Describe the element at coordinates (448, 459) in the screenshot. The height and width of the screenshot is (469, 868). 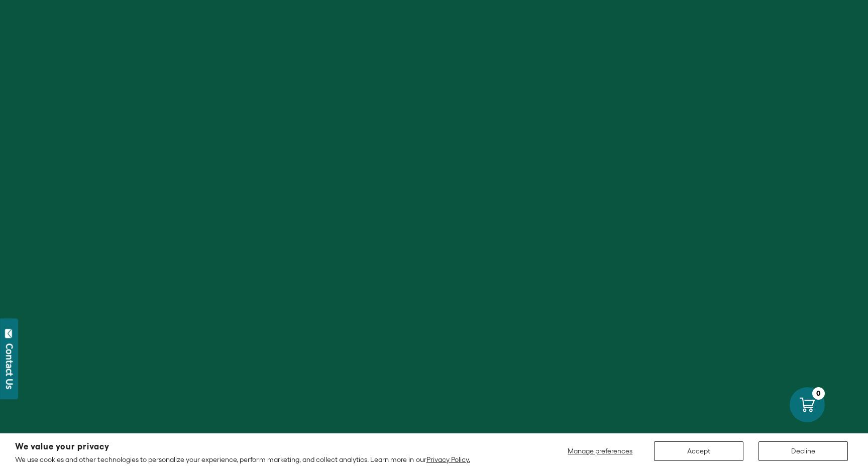
I see `a: Privacy Policy.` at that location.